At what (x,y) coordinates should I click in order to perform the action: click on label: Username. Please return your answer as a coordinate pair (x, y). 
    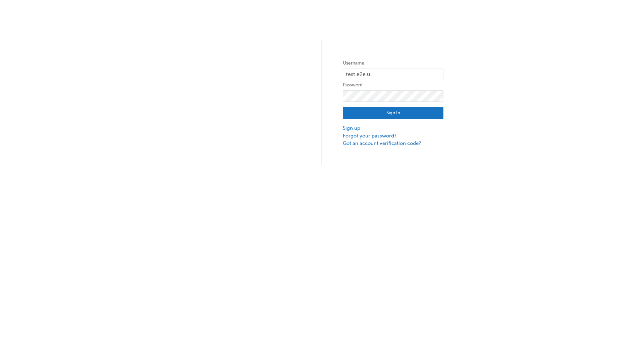
    Looking at the image, I should click on (394, 63).